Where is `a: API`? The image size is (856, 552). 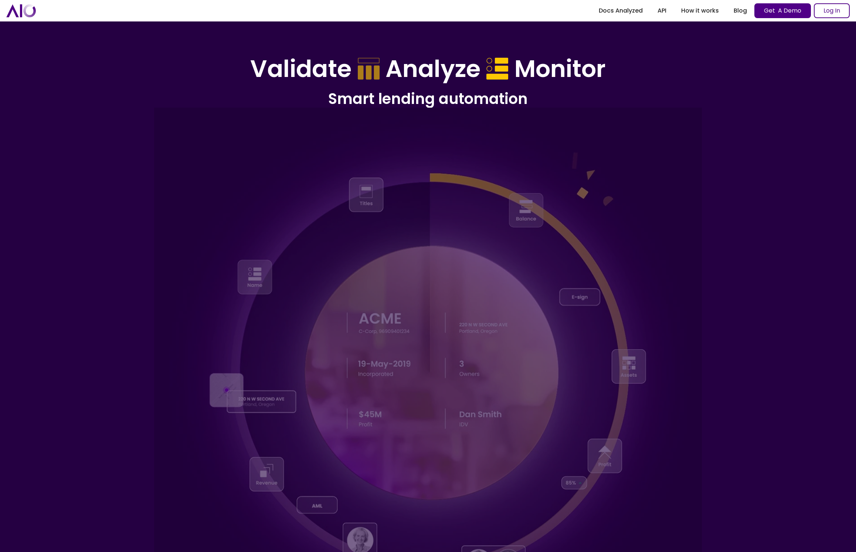
a: API is located at coordinates (662, 11).